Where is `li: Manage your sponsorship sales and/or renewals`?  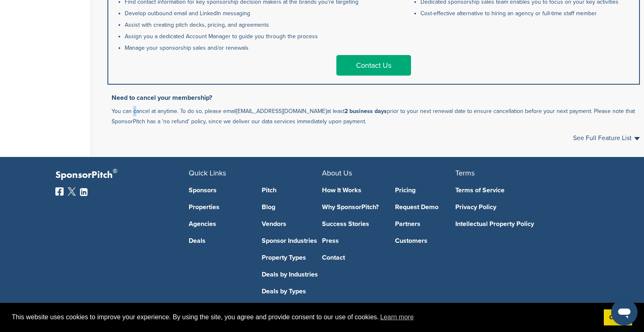 li: Manage your sponsorship sales and/or renewals is located at coordinates (248, 48).